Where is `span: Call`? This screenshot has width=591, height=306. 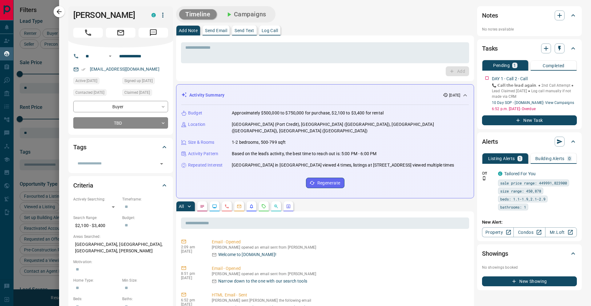
span: Call is located at coordinates (88, 33).